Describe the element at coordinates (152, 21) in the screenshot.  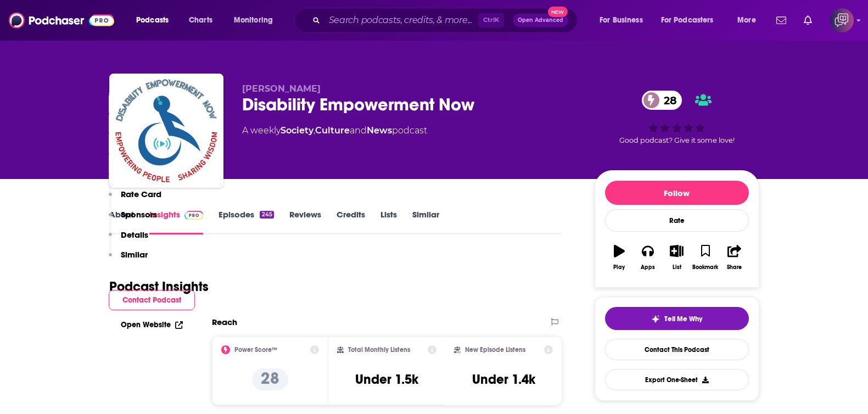
I see `span: Podcasts` at that location.